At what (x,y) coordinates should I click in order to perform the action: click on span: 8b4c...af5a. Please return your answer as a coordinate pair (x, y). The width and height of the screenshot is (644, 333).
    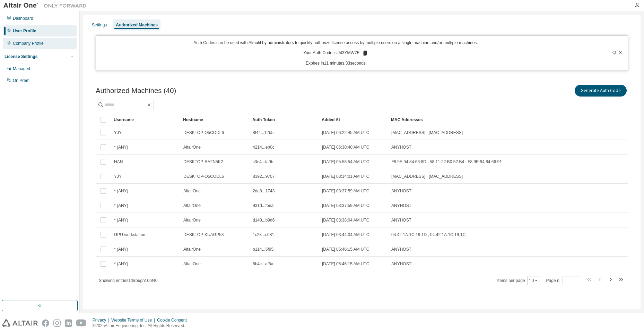
    Looking at the image, I should click on (263, 264).